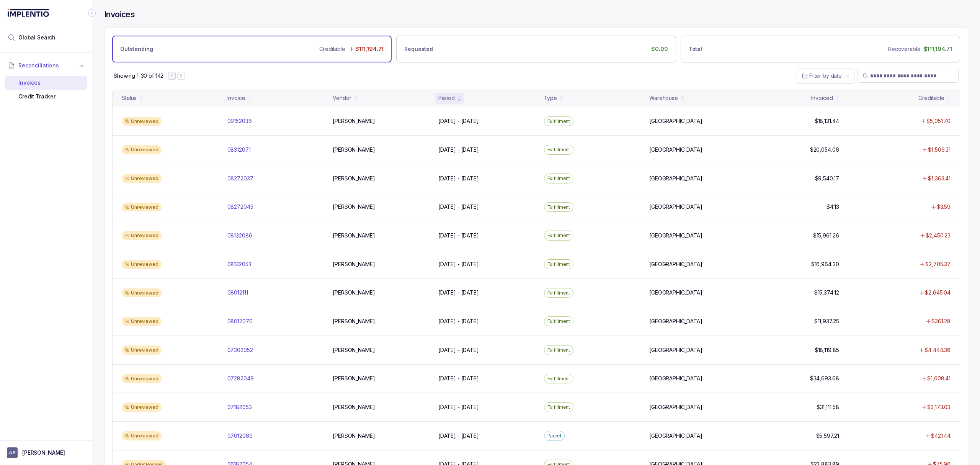 The width and height of the screenshot is (980, 465). Describe the element at coordinates (825, 264) in the screenshot. I see `p: $16,964.30` at that location.